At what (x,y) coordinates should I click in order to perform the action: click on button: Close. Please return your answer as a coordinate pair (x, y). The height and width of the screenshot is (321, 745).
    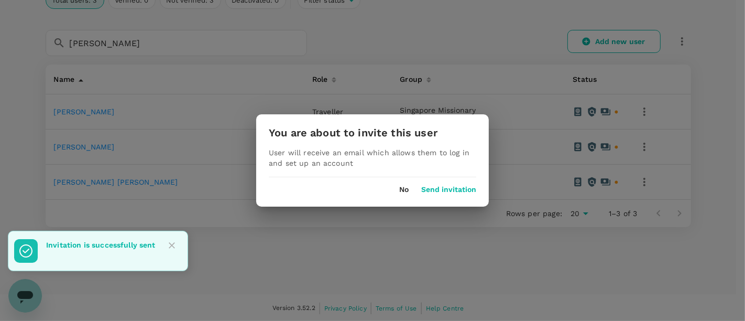
    Looking at the image, I should click on (172, 245).